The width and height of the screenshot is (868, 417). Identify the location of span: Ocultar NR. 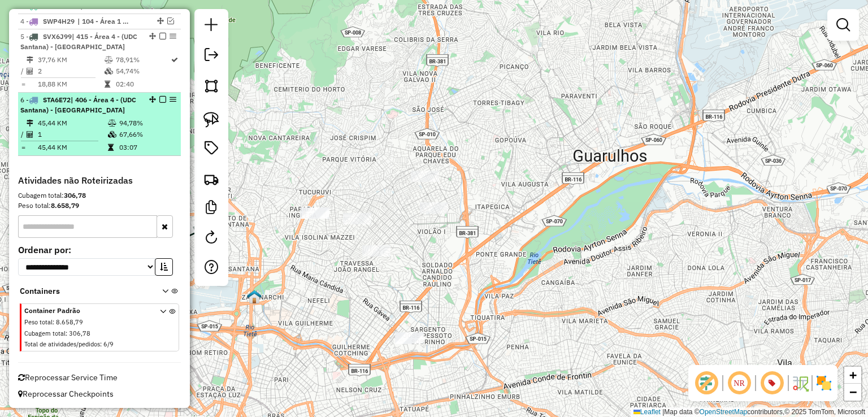
(739, 383).